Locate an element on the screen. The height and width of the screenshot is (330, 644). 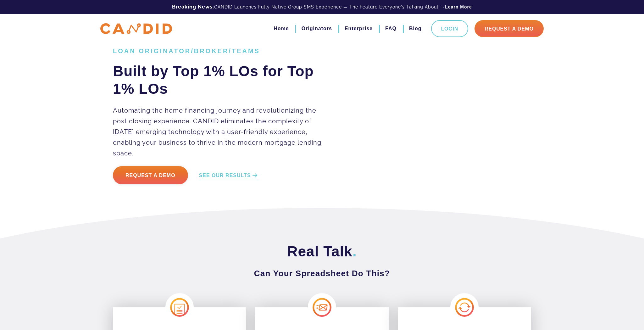
a: SEE OUR RESULTS is located at coordinates (229, 176).